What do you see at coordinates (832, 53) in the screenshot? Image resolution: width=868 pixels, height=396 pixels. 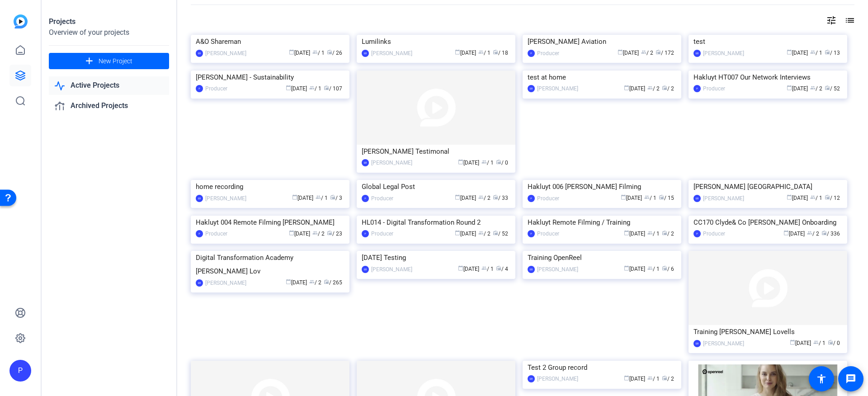 I see `span: / 13` at bounding box center [832, 53].